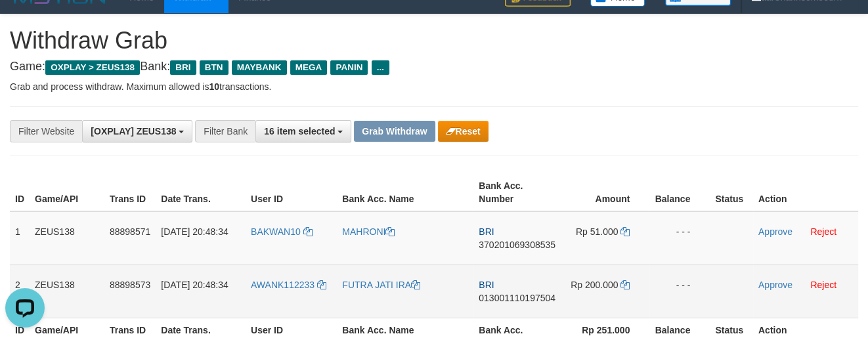  I want to click on p: Grab and process withdraw. Maximum allowed is transactions., so click(434, 86).